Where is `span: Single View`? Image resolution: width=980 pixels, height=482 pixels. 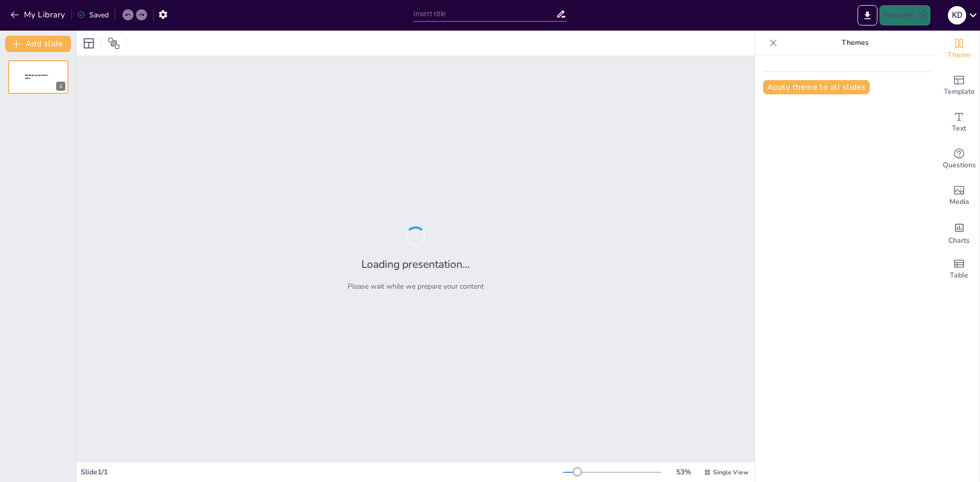
span: Single View is located at coordinates (730, 472).